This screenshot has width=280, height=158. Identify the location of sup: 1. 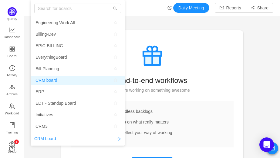
(16, 142).